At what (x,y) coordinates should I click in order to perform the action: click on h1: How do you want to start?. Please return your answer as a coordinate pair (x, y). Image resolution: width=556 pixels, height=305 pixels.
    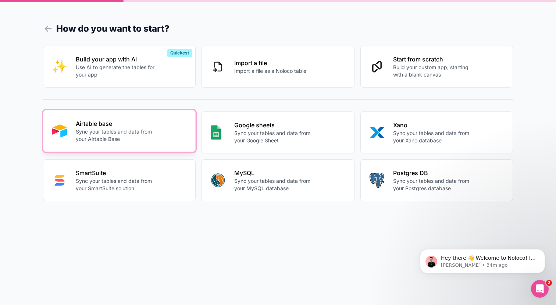
    Looking at the image, I should click on (278, 29).